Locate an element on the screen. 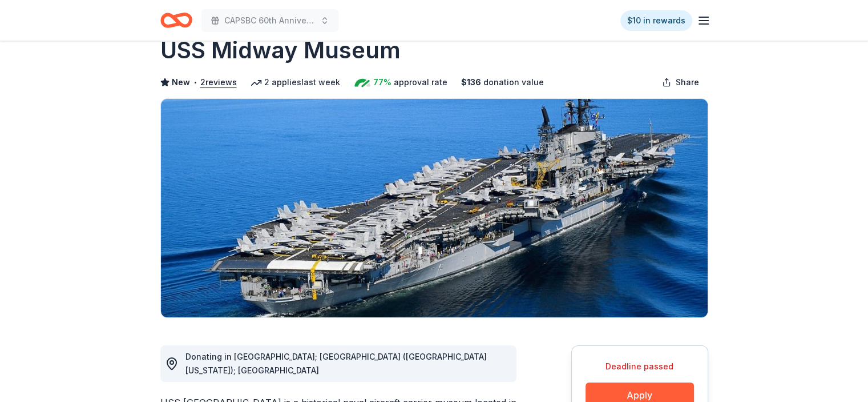 The width and height of the screenshot is (868, 402). span: $ 136 is located at coordinates (471, 82).